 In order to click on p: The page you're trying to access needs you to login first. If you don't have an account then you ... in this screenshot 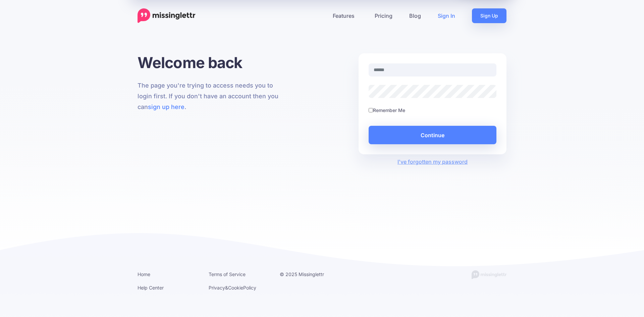, I will do `click(212, 96)`.